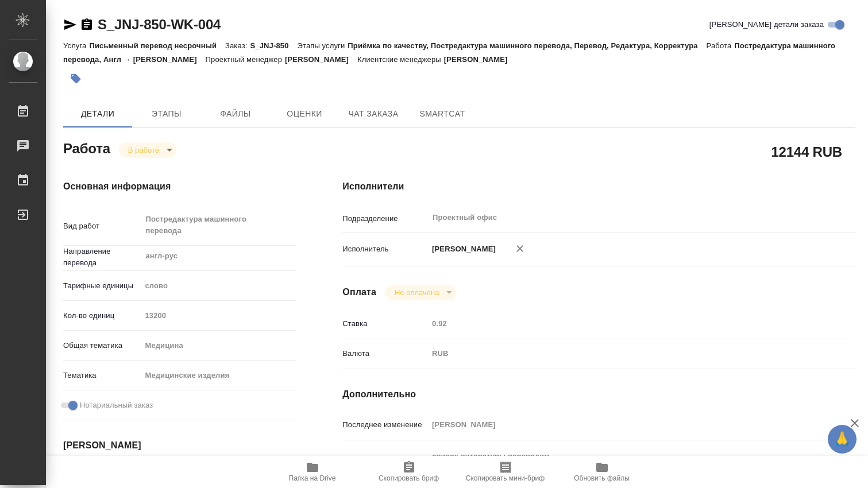 This screenshot has width=868, height=488. I want to click on h4: Основная информация, so click(179, 187).